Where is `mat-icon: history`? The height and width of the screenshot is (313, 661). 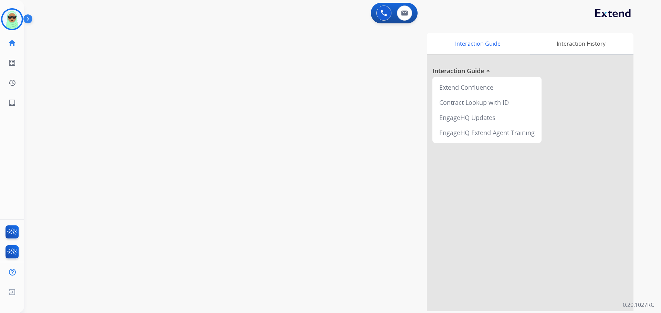
mat-icon: history is located at coordinates (12, 83).